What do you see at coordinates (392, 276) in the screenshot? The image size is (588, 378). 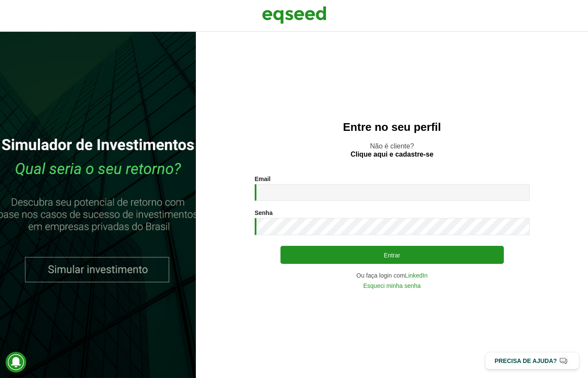 I see `div: Ou faça login com` at bounding box center [392, 276].